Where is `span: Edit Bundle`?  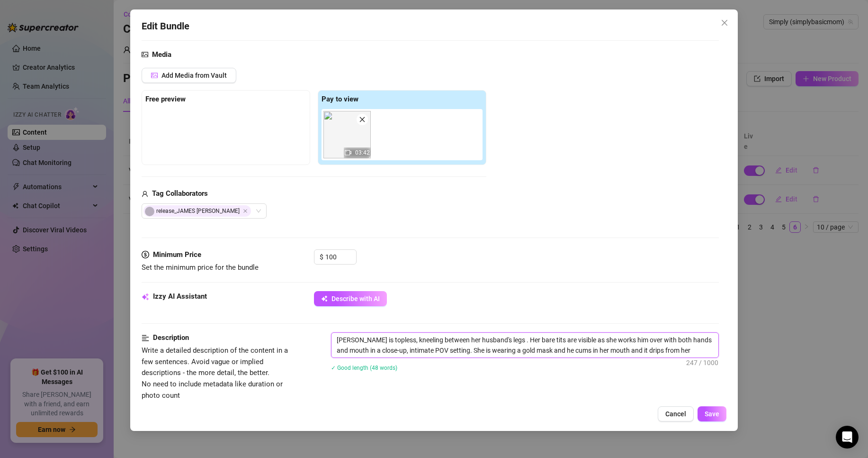
span: Edit Bundle is located at coordinates (165, 26).